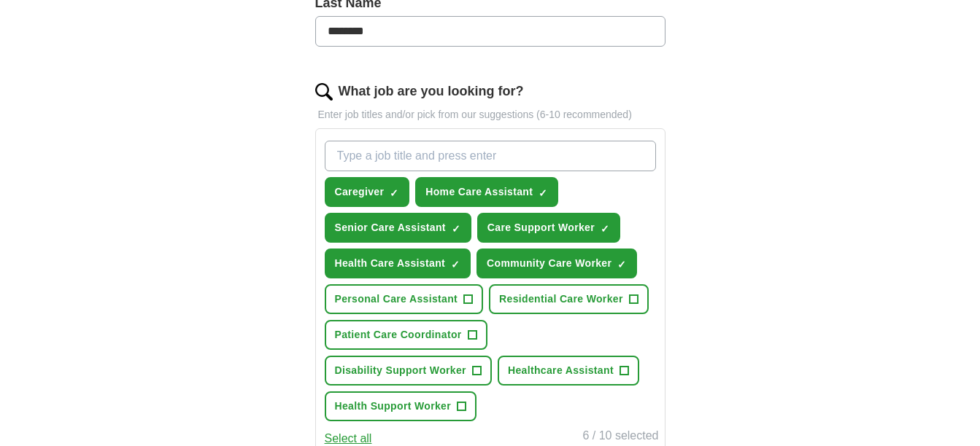 This screenshot has height=446, width=980. Describe the element at coordinates (401, 406) in the screenshot. I see `button: Health Support Worker` at that location.